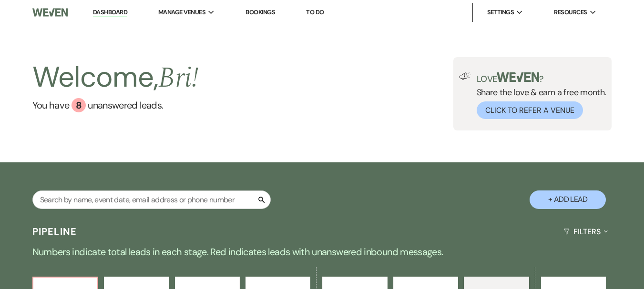 This screenshot has width=644, height=289. What do you see at coordinates (182, 12) in the screenshot?
I see `span: Manage Venues` at bounding box center [182, 12].